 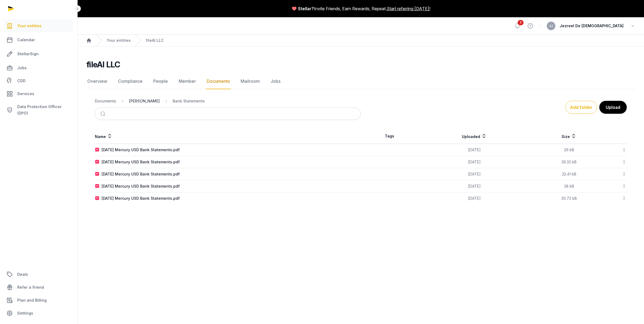 What do you see at coordinates (44, 110) in the screenshot?
I see `span: Data Protection Officer (DPO)` at bounding box center [44, 110].